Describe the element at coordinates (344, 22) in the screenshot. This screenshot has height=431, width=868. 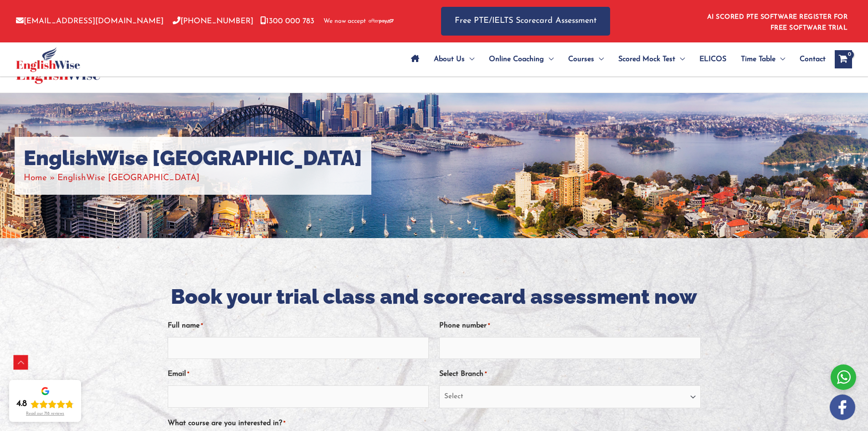
I see `span: We now accept` at that location.